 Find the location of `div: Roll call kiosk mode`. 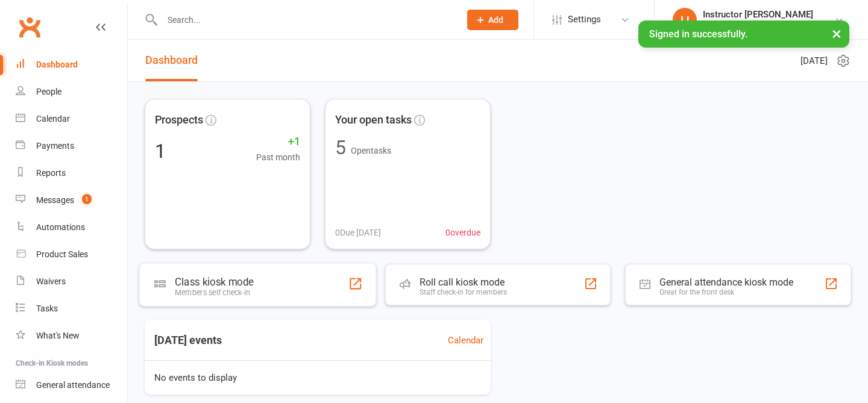

div: Roll call kiosk mode is located at coordinates (463, 282).